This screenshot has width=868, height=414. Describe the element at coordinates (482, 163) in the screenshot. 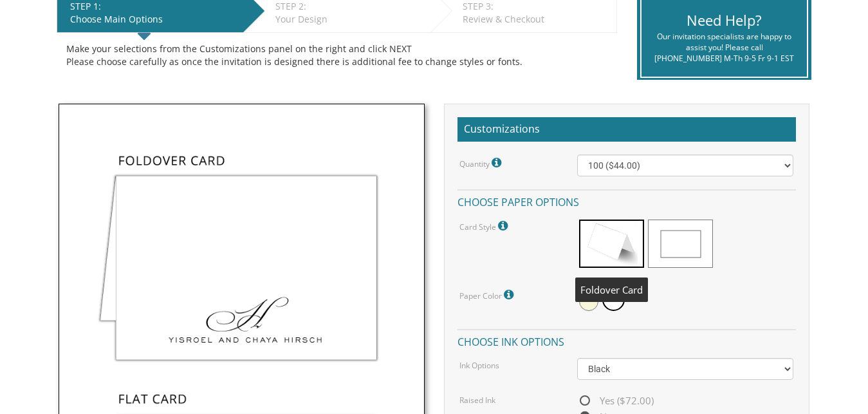

I see `label: Quantity` at that location.